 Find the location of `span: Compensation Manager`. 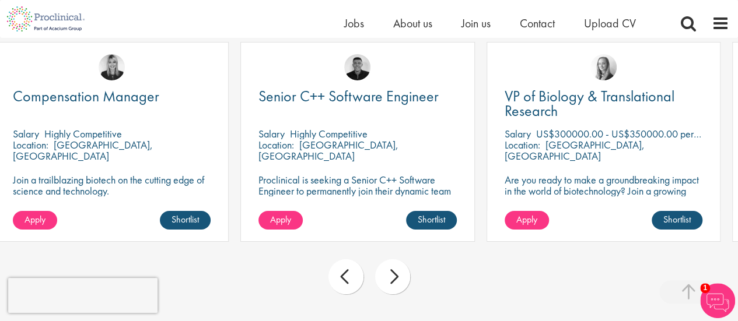

span: Compensation Manager is located at coordinates (86, 96).